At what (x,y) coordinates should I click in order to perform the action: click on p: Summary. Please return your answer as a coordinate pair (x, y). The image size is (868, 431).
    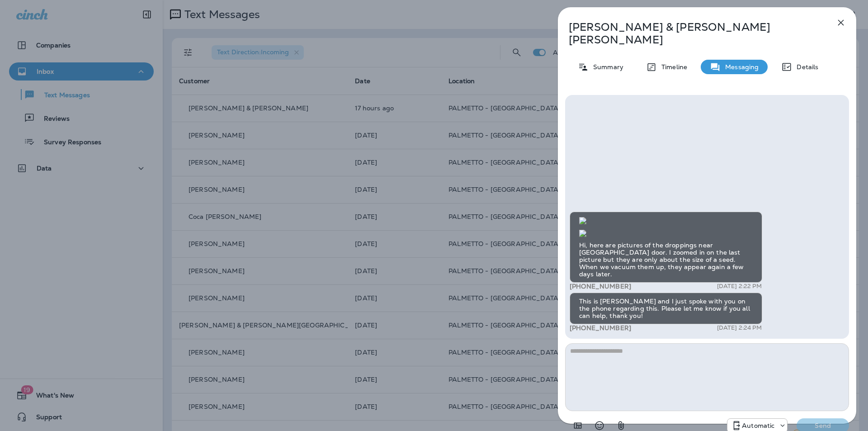
    Looking at the image, I should click on (606, 67).